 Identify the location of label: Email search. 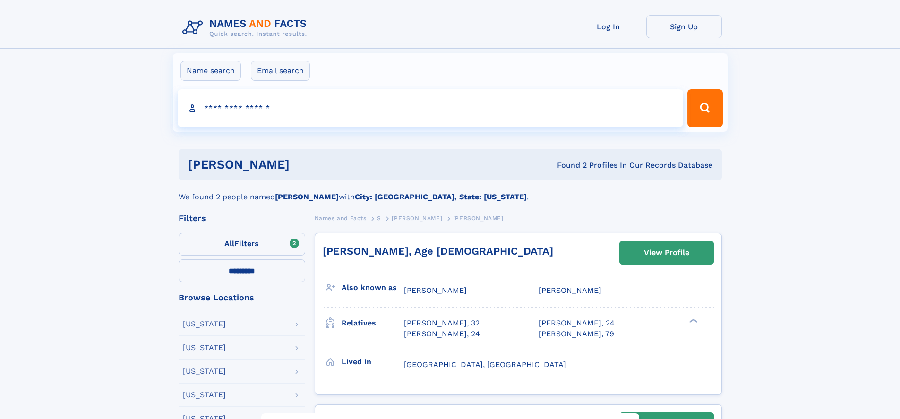
(280, 71).